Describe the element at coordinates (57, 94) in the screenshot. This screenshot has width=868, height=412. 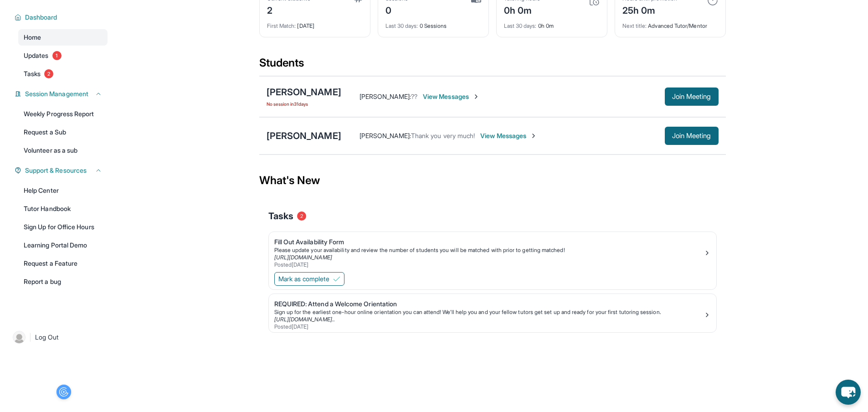
I see `span: Session Management` at that location.